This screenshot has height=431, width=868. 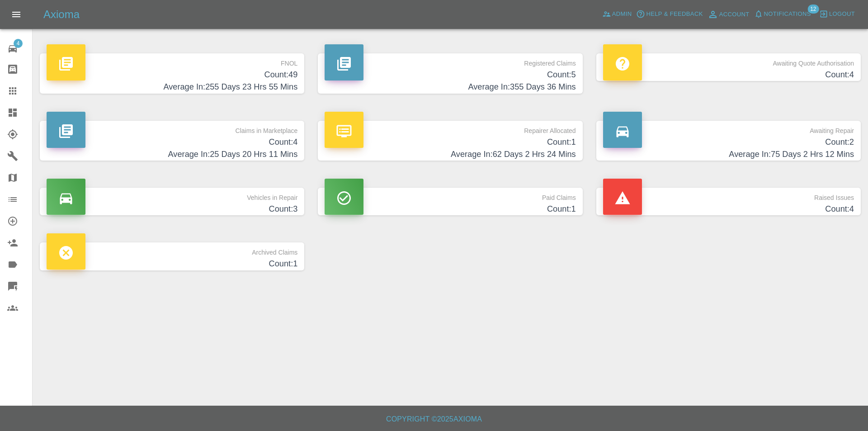 What do you see at coordinates (172, 209) in the screenshot?
I see `h4: Count: 3` at bounding box center [172, 209].